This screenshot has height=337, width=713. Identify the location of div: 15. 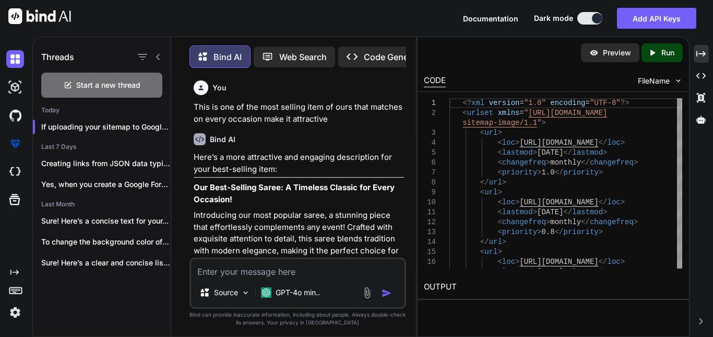
(430, 252).